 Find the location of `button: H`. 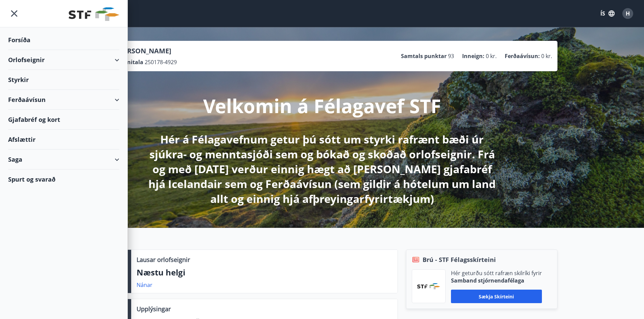

button: H is located at coordinates (628, 14).